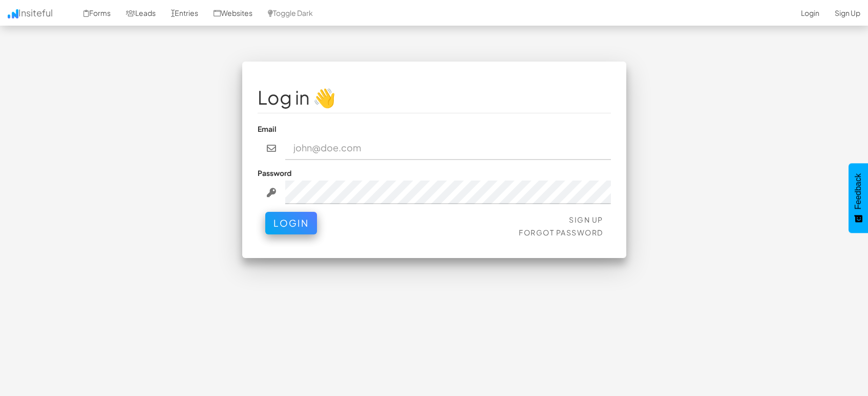 The width and height of the screenshot is (868, 396). Describe the element at coordinates (858, 198) in the screenshot. I see `button: Feedback - Show survey` at that location.